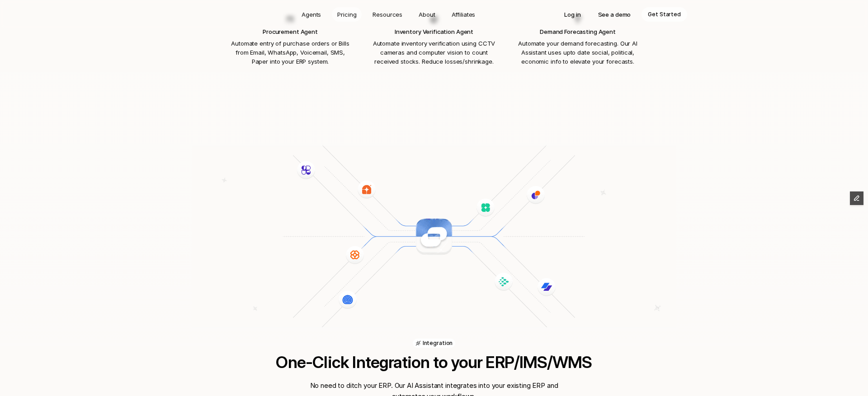 The height and width of the screenshot is (396, 868). What do you see at coordinates (615, 15) in the screenshot?
I see `p: See a demo` at bounding box center [615, 15].